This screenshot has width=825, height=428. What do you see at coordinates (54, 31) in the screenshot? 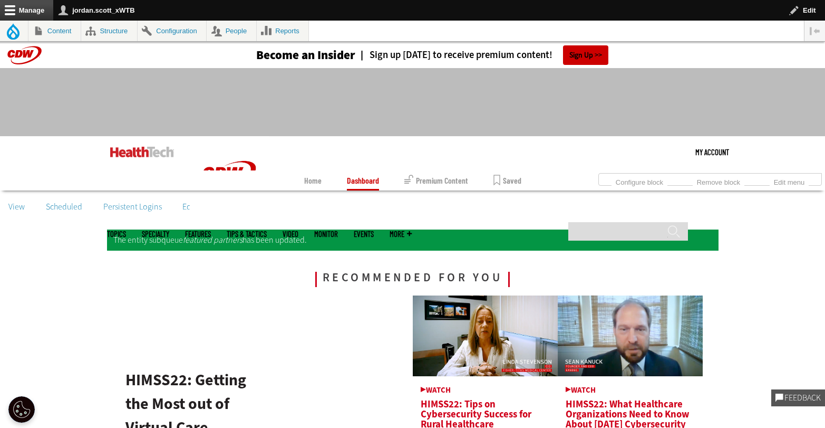
I see `a: Content` at bounding box center [54, 31].